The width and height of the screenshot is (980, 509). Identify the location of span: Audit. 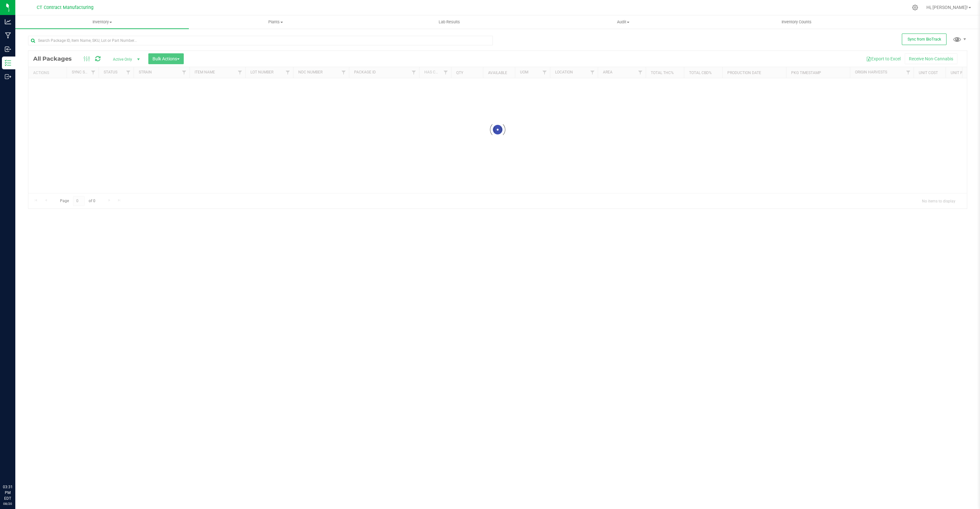
(623, 22).